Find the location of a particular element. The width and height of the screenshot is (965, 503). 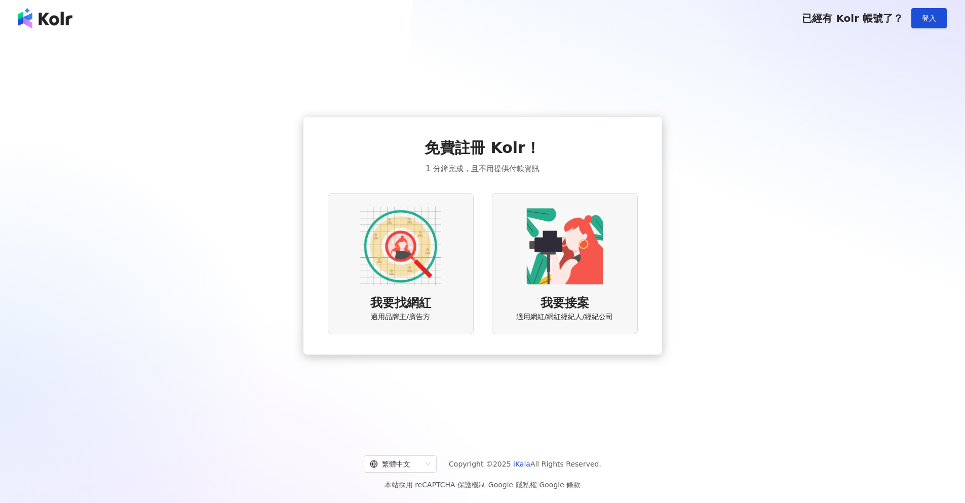

a: Google 隱私權 is located at coordinates (513, 485).